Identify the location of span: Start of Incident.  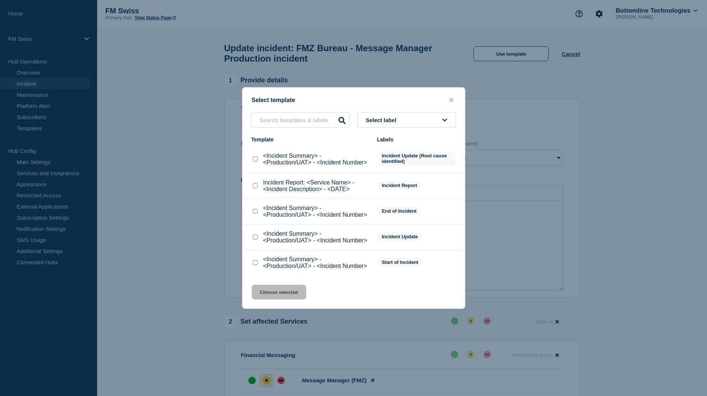
(400, 262).